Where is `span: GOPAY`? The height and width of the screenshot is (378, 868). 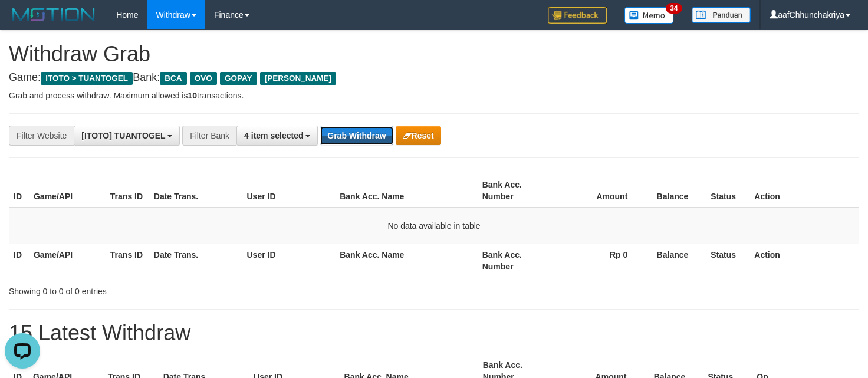 span: GOPAY is located at coordinates (238, 79).